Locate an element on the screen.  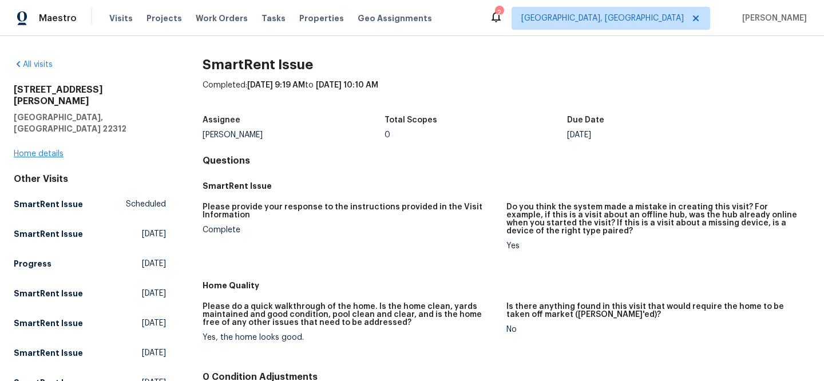
div: Other Visits is located at coordinates (90, 179).